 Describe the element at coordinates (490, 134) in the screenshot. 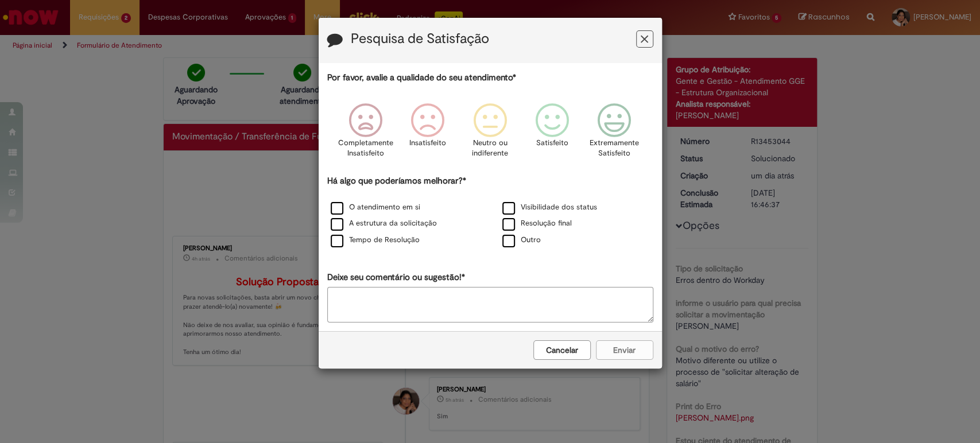

I see `div: Neutro ou indiferente` at that location.